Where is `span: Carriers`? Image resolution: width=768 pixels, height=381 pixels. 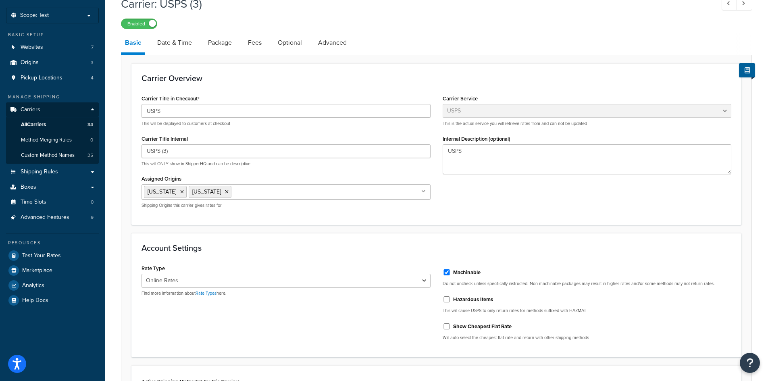 span: Carriers is located at coordinates (30, 110).